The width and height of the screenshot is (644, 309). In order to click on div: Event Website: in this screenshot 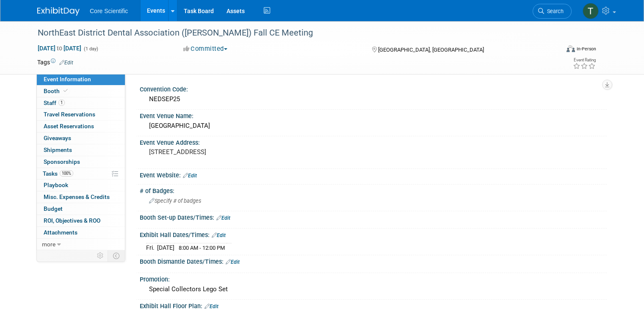, I will do `click(373, 174)`.